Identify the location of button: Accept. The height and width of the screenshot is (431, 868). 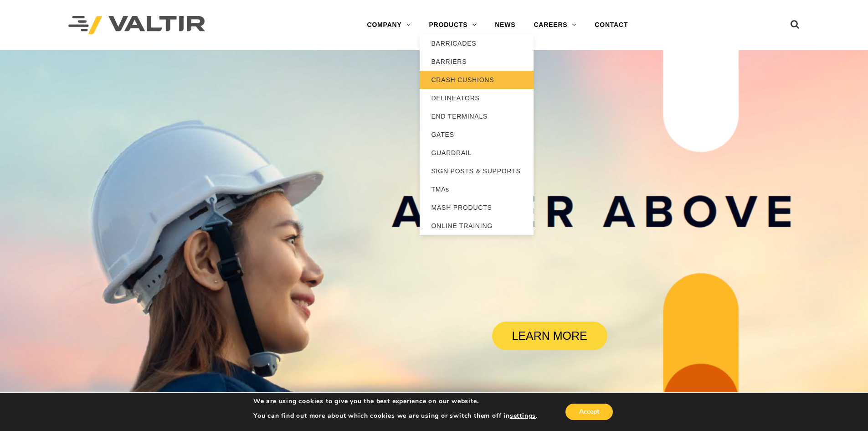
(589, 412).